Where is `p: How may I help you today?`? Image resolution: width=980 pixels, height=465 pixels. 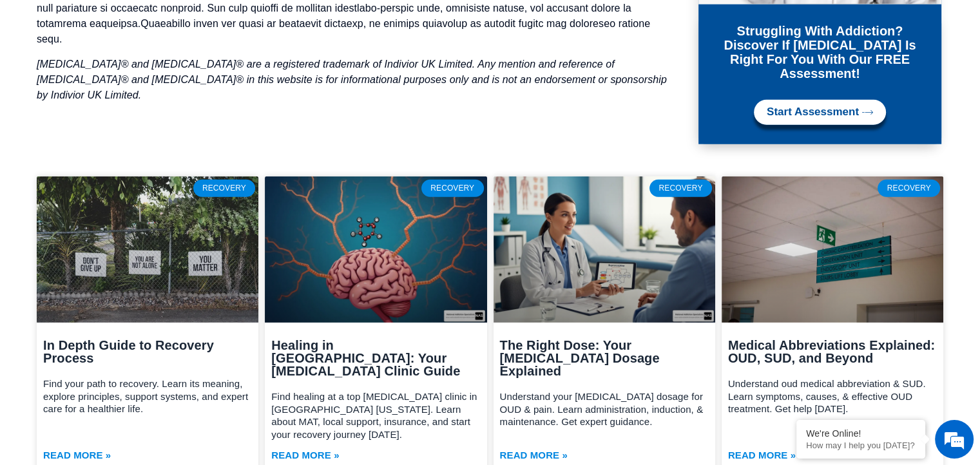
p: How may I help you today? is located at coordinates (861, 445).